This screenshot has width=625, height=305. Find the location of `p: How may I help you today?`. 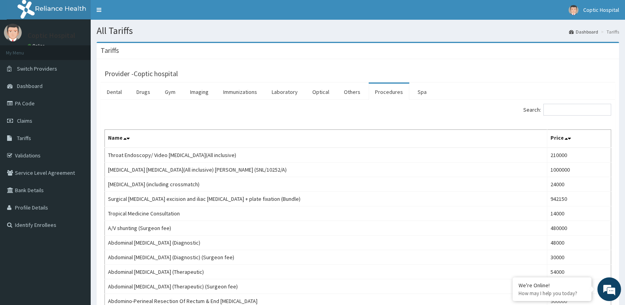

p: How may I help you today? is located at coordinates (552, 293).